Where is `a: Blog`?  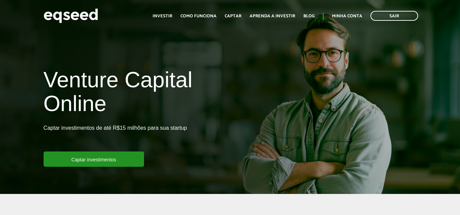
a: Blog is located at coordinates (308, 16).